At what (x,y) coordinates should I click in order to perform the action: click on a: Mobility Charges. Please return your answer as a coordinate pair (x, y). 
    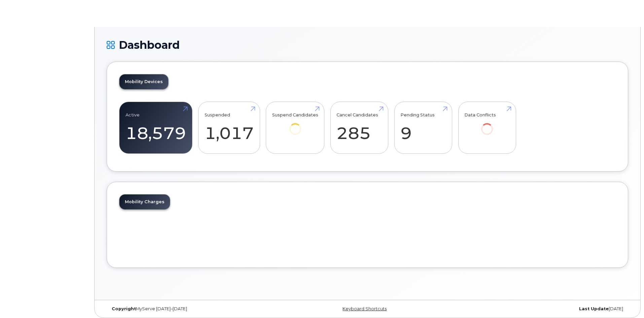
    Looking at the image, I should click on (145, 202).